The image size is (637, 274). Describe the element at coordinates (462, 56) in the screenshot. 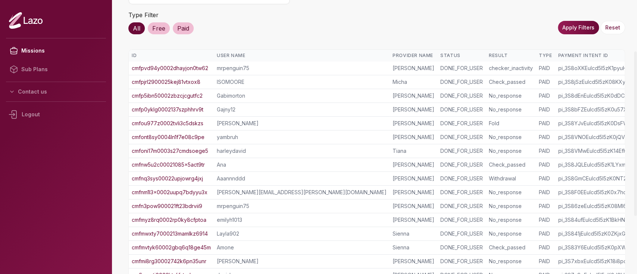

I see `div: Status` at that location.